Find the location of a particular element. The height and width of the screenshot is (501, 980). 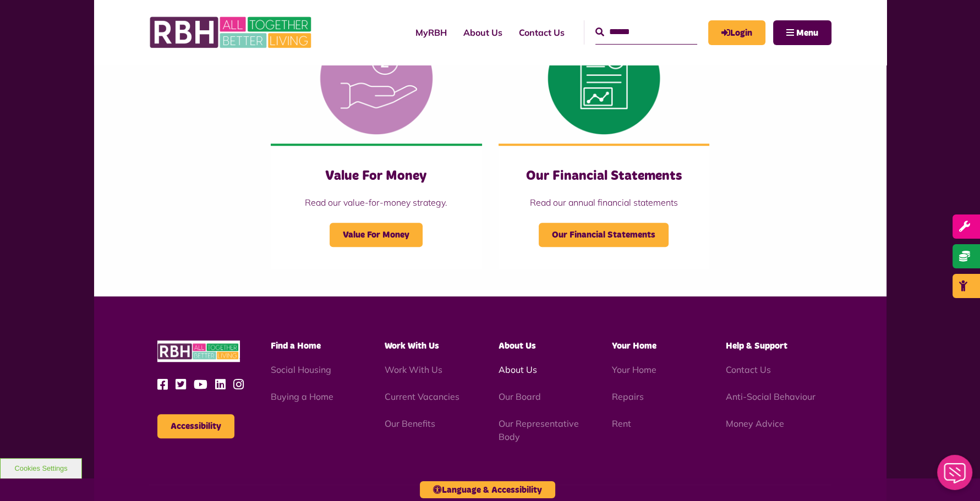

a: Money Advice is located at coordinates (755, 423).